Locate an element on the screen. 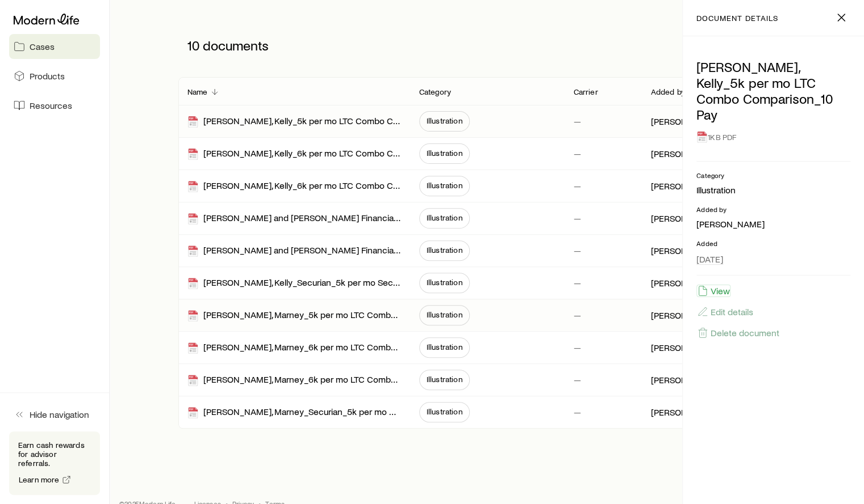 This screenshot has height=504, width=864. button: Hide navigation is located at coordinates (55, 415).